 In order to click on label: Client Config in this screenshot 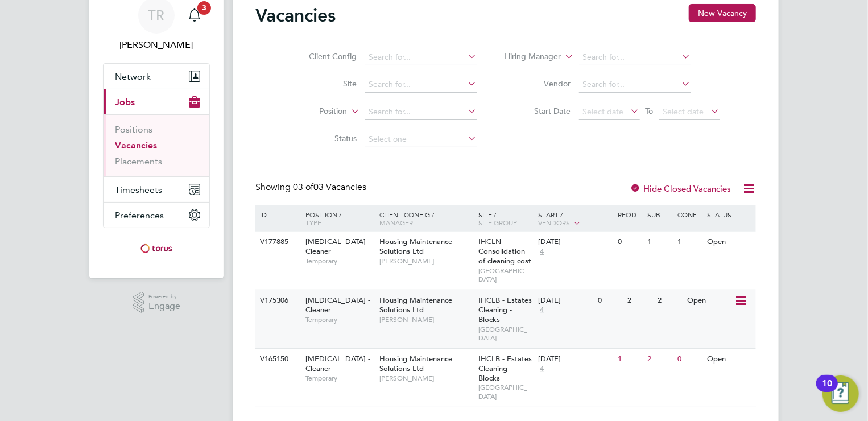, I will do `click(324, 56)`.